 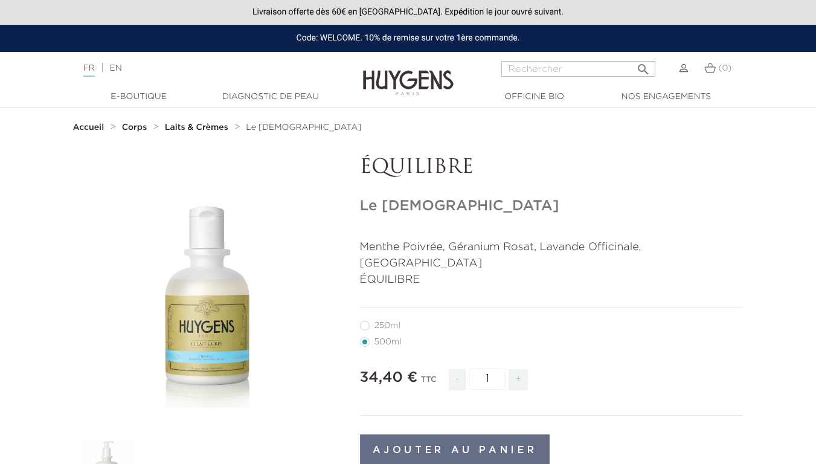 I want to click on strong: Corps, so click(x=135, y=127).